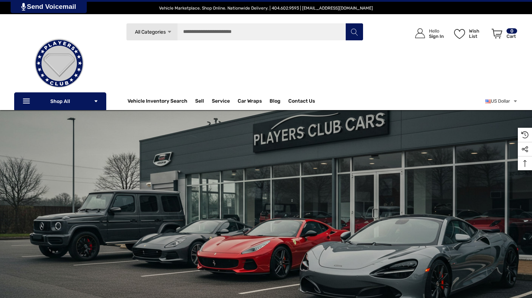 This screenshot has width=532, height=298. Describe the element at coordinates (459, 34) in the screenshot. I see `svg: Wish List` at that location.